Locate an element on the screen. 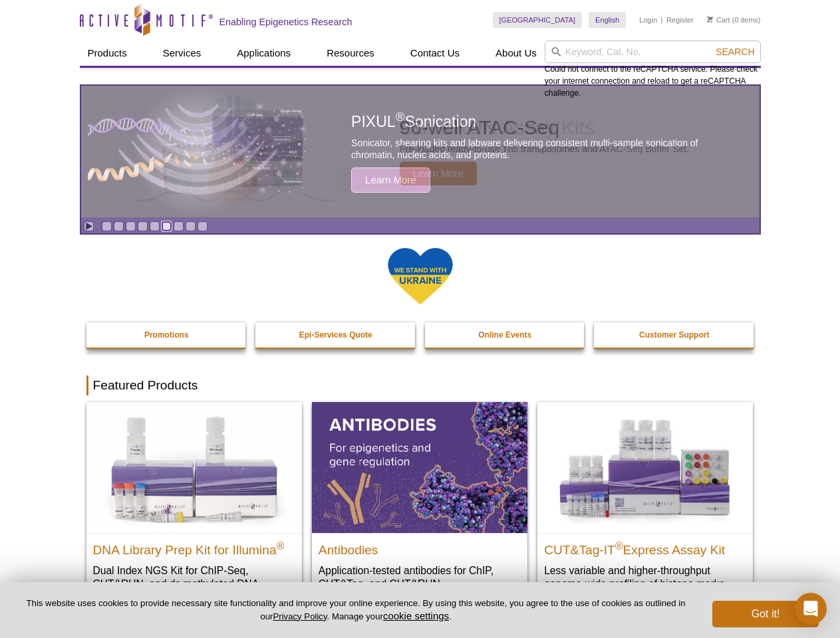 The image size is (840, 638). a: Toggle autoplay is located at coordinates (89, 226).